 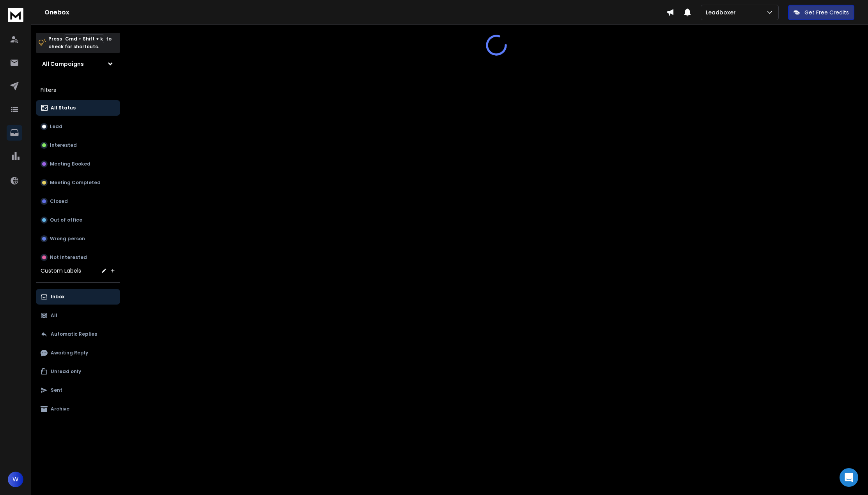 What do you see at coordinates (69, 353) in the screenshot?
I see `p: Awaiting Reply` at bounding box center [69, 353].